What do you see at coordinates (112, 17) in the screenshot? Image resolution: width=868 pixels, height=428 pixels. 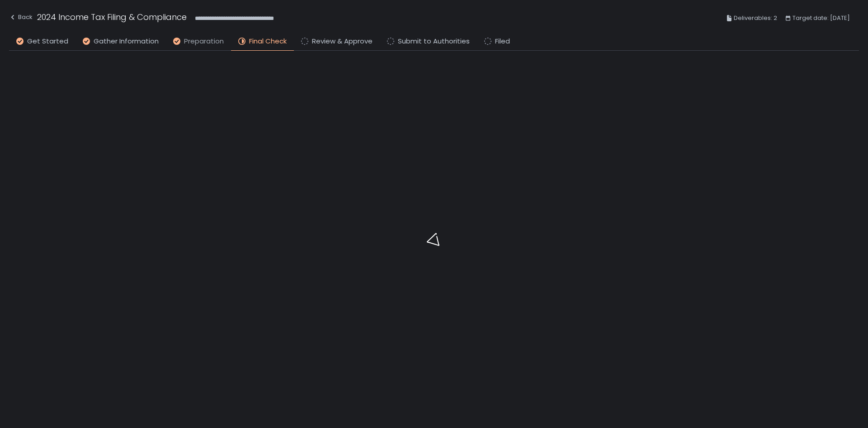 I see `h1: 2024 Income Tax Filing & Compliance` at bounding box center [112, 17].